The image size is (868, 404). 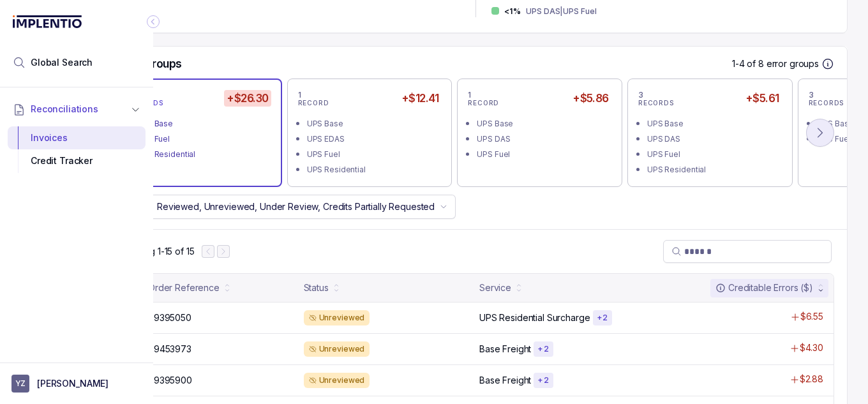 What do you see at coordinates (590, 98) in the screenshot?
I see `h5: +$5.86` at bounding box center [590, 98].